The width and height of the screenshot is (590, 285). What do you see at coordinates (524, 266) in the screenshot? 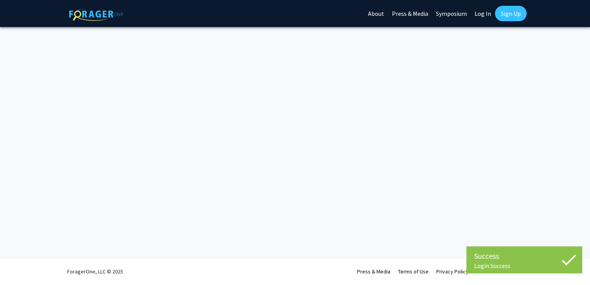
I see `div: Login Success` at bounding box center [524, 266].